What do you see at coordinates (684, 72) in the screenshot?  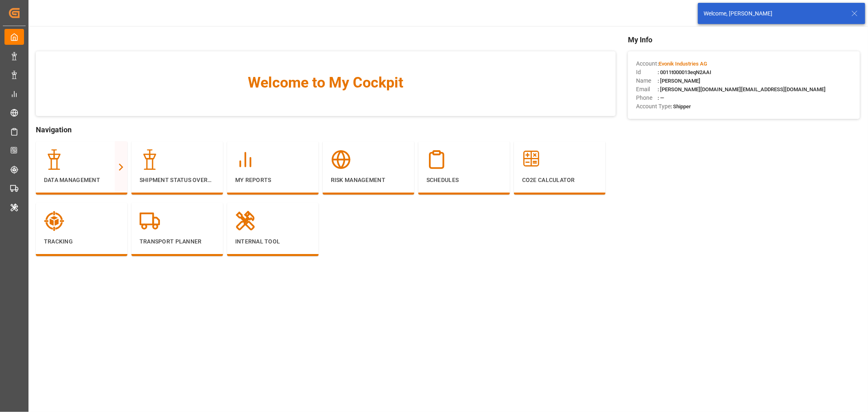 I see `span: : 0011t000013eqN2AAI` at bounding box center [684, 72].